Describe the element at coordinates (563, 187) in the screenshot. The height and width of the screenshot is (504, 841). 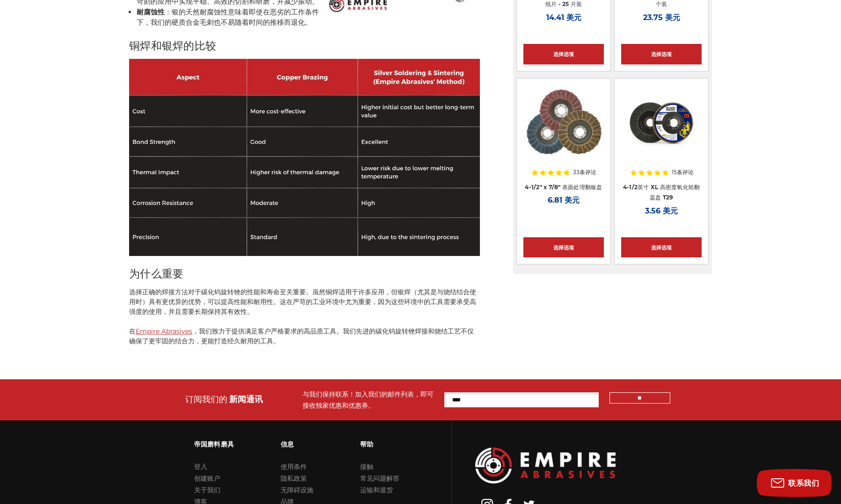
I see `a: 4-1/2" x 7/8" 表面处理翻板盘` at that location.